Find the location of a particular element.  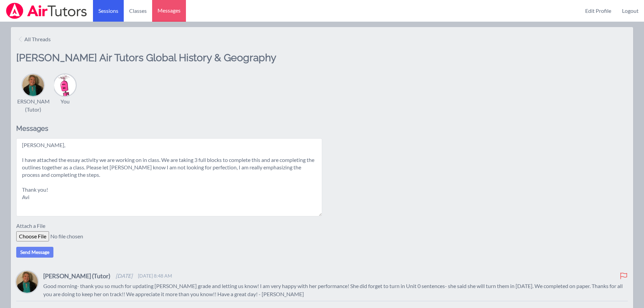

span: Messages is located at coordinates (169, 10).